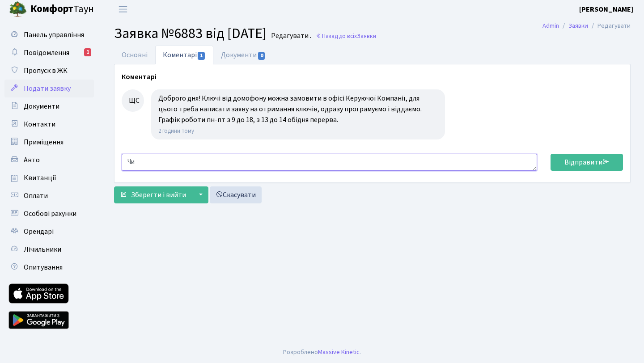 This screenshot has height=363, width=644. Describe the element at coordinates (52, 9) in the screenshot. I see `b: Комфорт` at that location.